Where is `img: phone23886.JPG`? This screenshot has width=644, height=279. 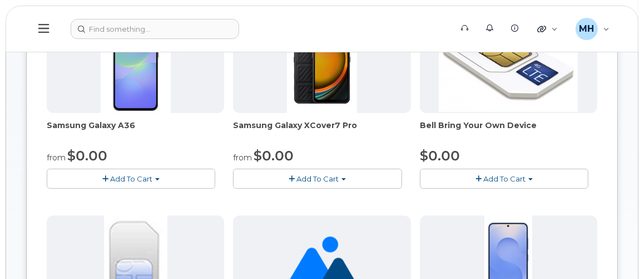
img: phone23886.JPG is located at coordinates (136, 64).